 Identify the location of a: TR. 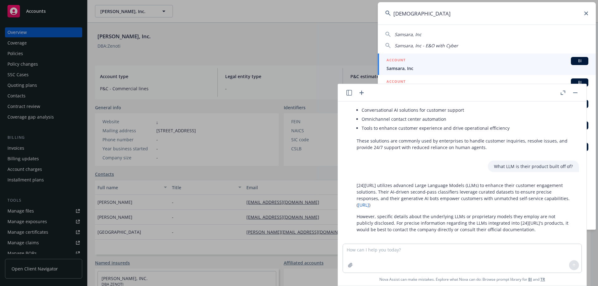
(543, 279).